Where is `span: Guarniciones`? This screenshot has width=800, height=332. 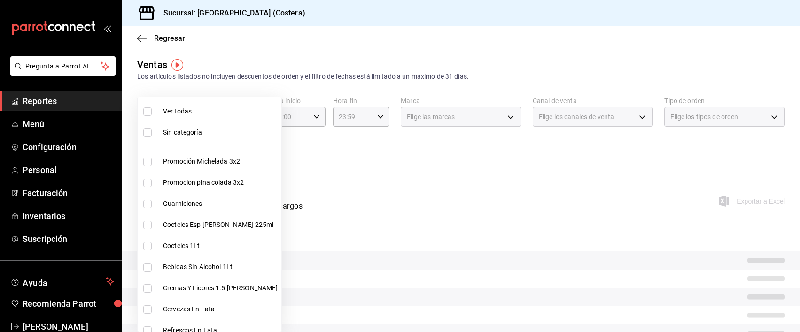 span: Guarniciones is located at coordinates (220, 204).